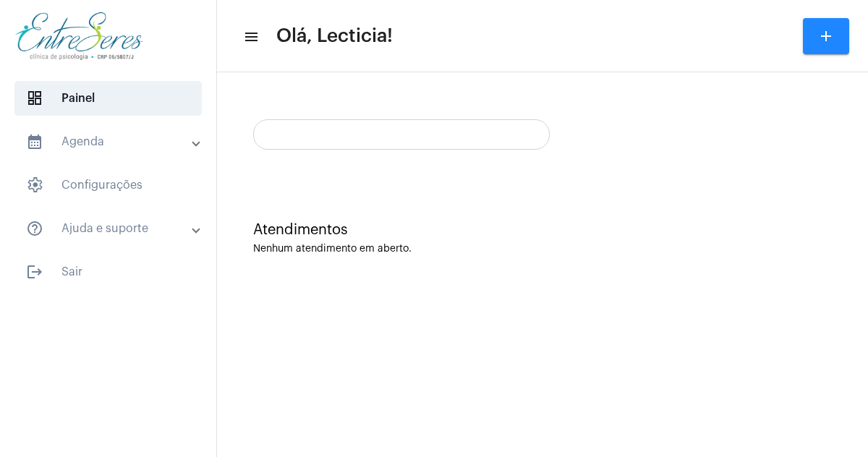 The height and width of the screenshot is (457, 868). What do you see at coordinates (543, 230) in the screenshot?
I see `div: Atendimentos` at bounding box center [543, 230].